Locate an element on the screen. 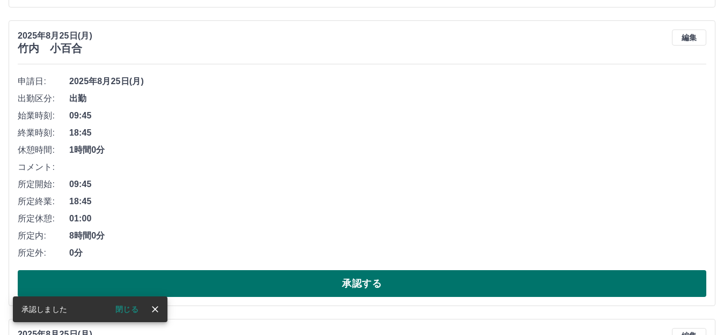  span: 所定開始: is located at coordinates (43, 185).